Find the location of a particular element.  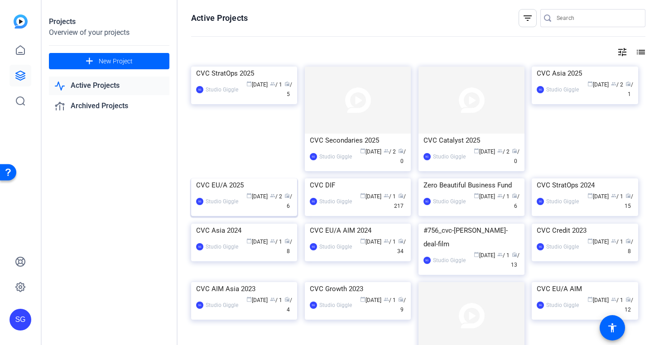

div: CVC Catalyst 2025 is located at coordinates (472, 140).